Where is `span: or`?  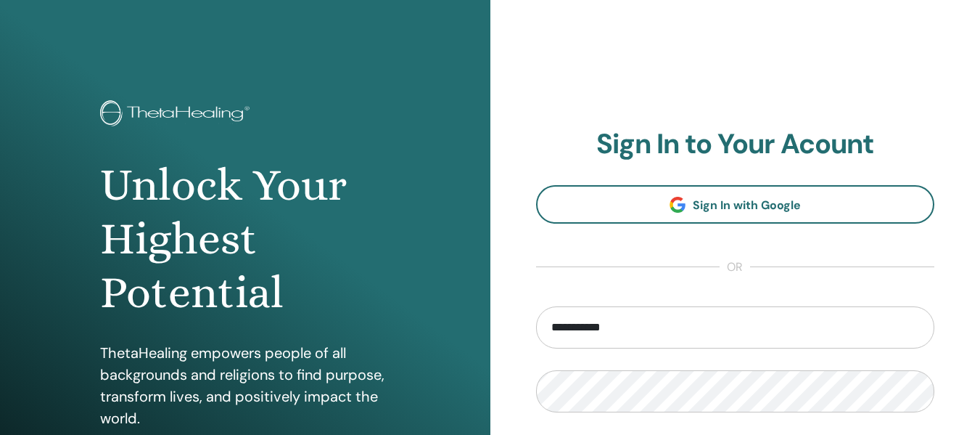 span: or is located at coordinates (735, 267).